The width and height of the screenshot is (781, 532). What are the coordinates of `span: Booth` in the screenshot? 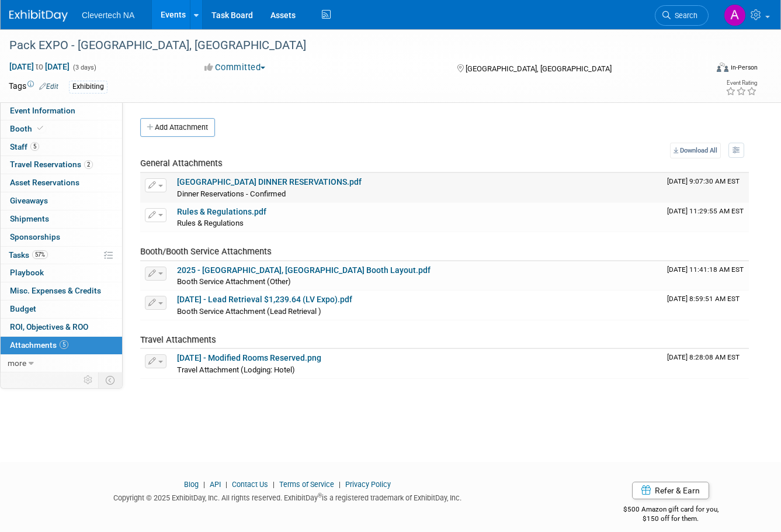 It's located at (27, 128).